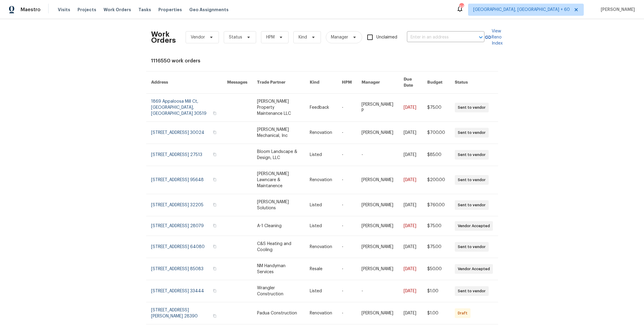 The height and width of the screenshot is (325, 644). Describe the element at coordinates (321, 83) in the screenshot. I see `th: Kind` at that location.